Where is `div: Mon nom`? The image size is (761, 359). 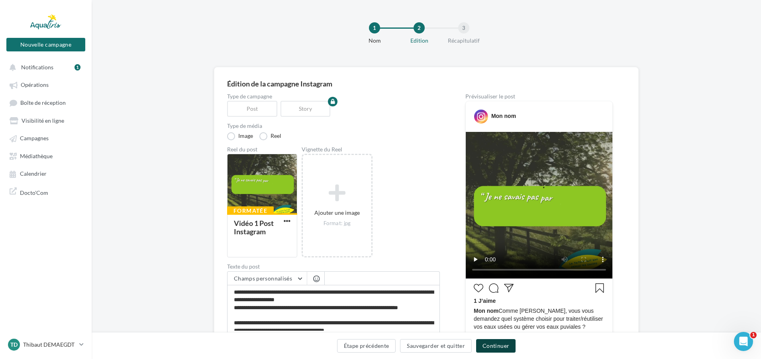 div: Mon nom is located at coordinates (504, 116).